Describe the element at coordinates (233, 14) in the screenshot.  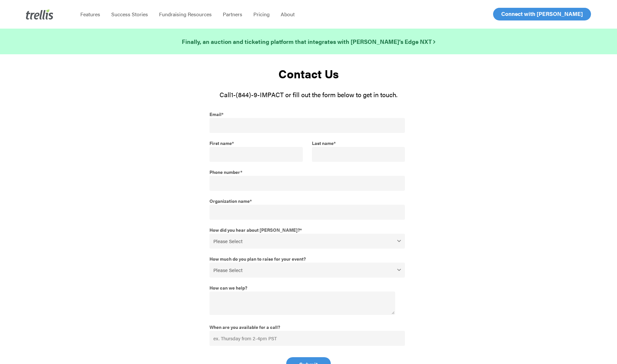
I see `span: Partners` at that location.